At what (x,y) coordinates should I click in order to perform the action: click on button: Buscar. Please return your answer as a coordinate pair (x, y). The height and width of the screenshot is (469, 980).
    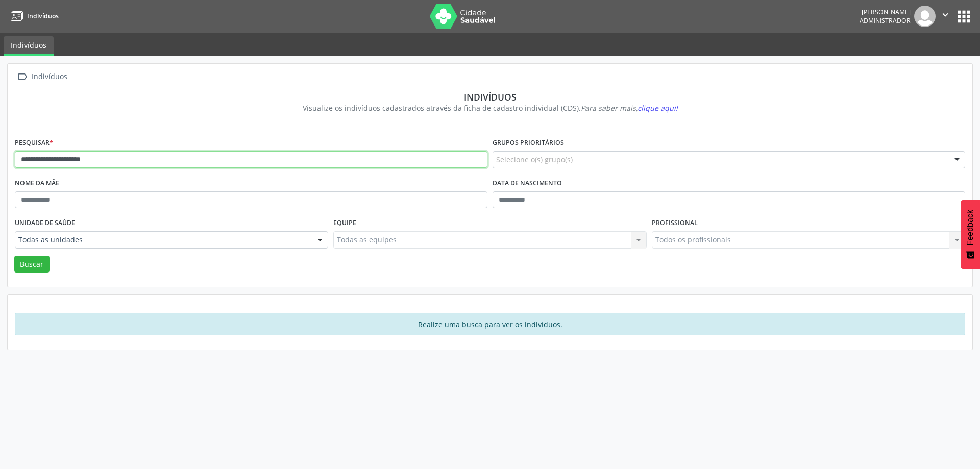
    Looking at the image, I should click on (32, 265).